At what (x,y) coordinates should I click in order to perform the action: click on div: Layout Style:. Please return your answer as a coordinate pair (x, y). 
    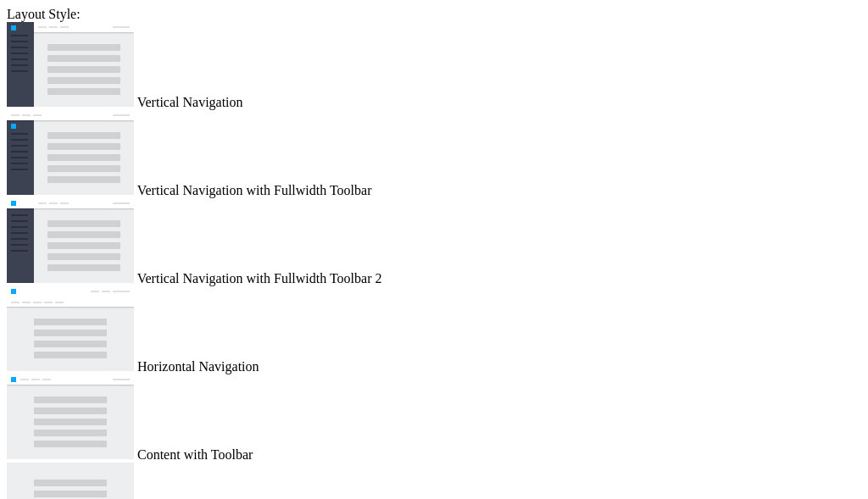
    Looking at the image, I should click on (434, 15).